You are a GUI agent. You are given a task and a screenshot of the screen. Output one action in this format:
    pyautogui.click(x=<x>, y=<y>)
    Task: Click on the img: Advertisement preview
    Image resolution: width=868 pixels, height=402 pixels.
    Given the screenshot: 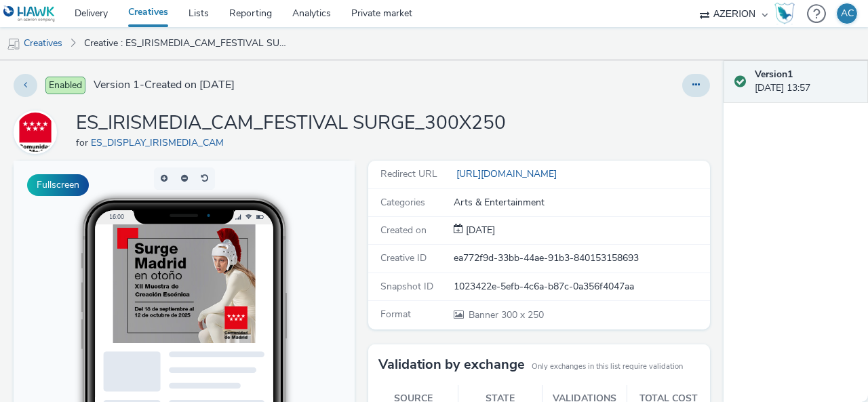 What is the action you would take?
    pyautogui.click(x=171, y=122)
    